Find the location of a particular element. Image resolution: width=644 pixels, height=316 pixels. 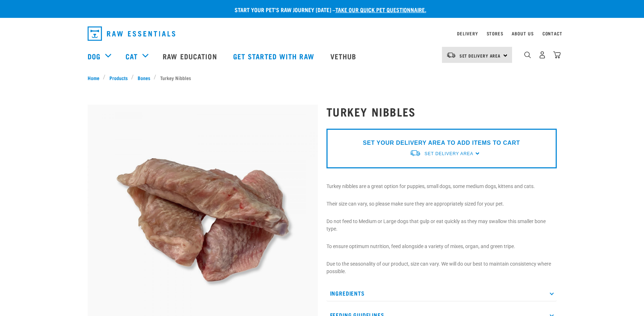

img: home-icon@2x.png is located at coordinates (557, 55).